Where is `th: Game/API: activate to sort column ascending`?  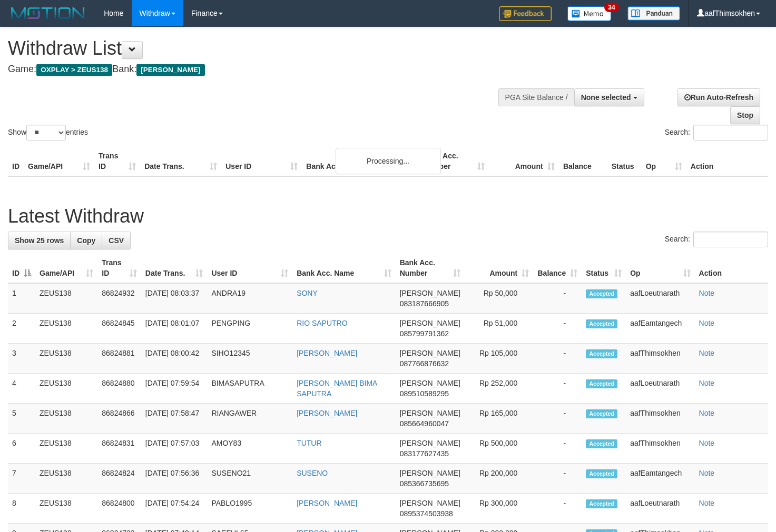 th: Game/API: activate to sort column ascending is located at coordinates (66, 268).